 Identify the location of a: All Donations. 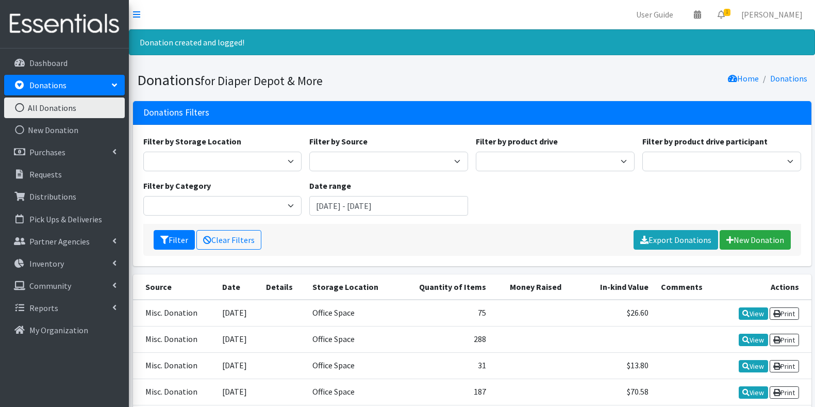
(64, 108).